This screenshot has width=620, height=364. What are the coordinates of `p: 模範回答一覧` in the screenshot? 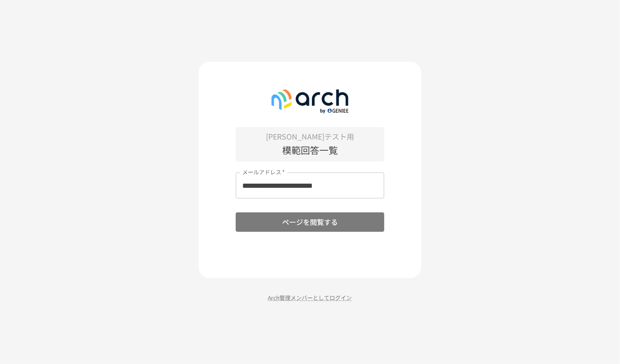 It's located at (310, 150).